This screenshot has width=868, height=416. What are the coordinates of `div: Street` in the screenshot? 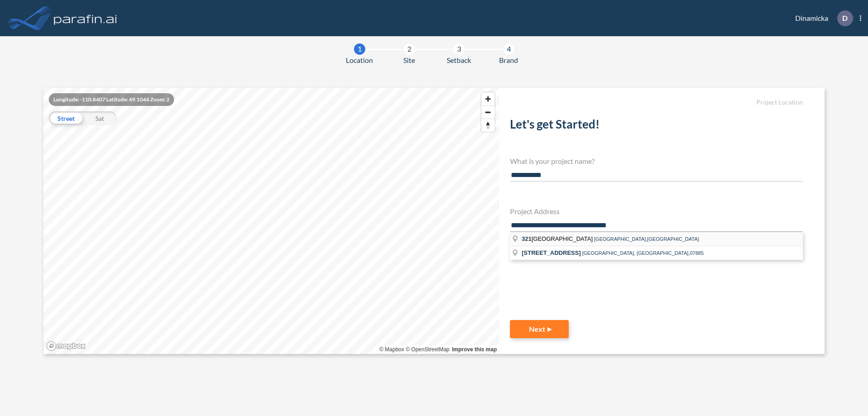 It's located at (65, 118).